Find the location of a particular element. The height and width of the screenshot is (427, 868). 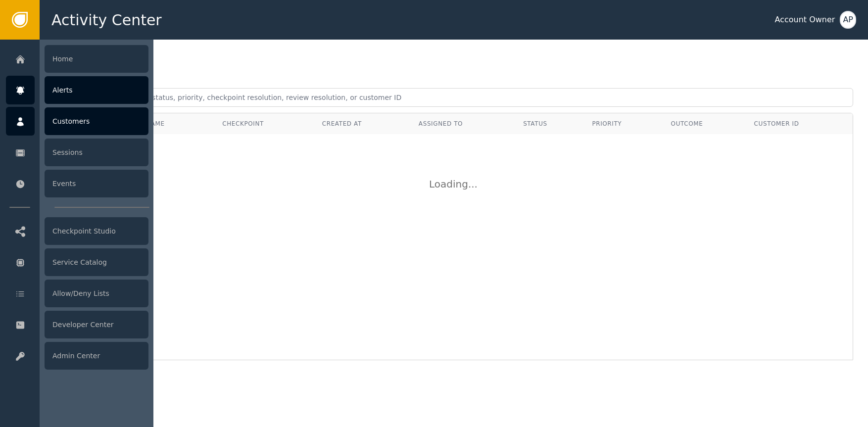

div: Priority is located at coordinates (624, 123).